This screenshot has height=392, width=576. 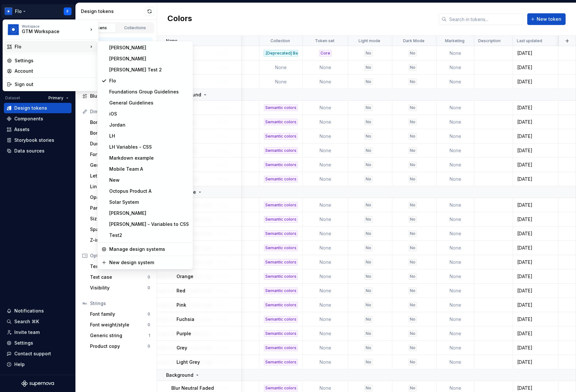 I want to click on img: 049812b6-2877-400d-9dc9-987621144c16.png, so click(x=14, y=29).